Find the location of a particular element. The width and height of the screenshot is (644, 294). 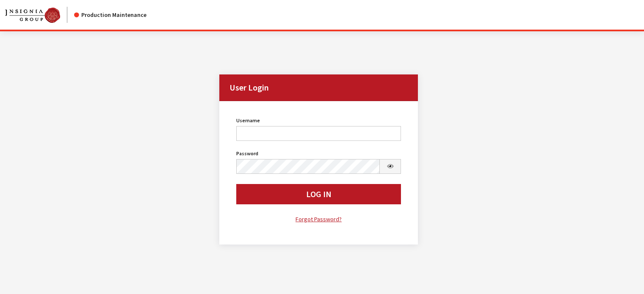

label: Username is located at coordinates (248, 120).